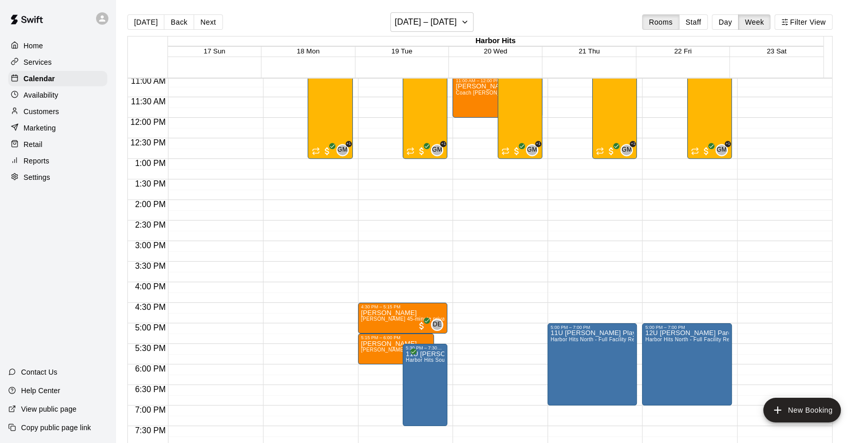 The image size is (868, 443). Describe the element at coordinates (36, 161) in the screenshot. I see `p: Reports` at that location.